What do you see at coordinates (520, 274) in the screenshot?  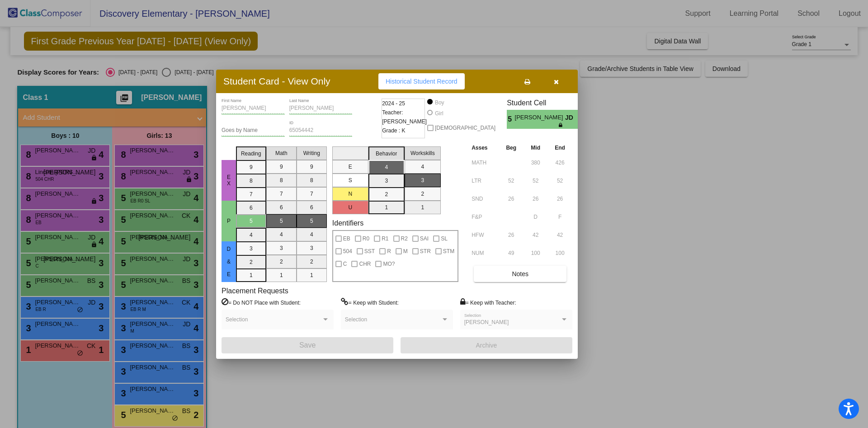 I see `button: Notes` at bounding box center [520, 274].